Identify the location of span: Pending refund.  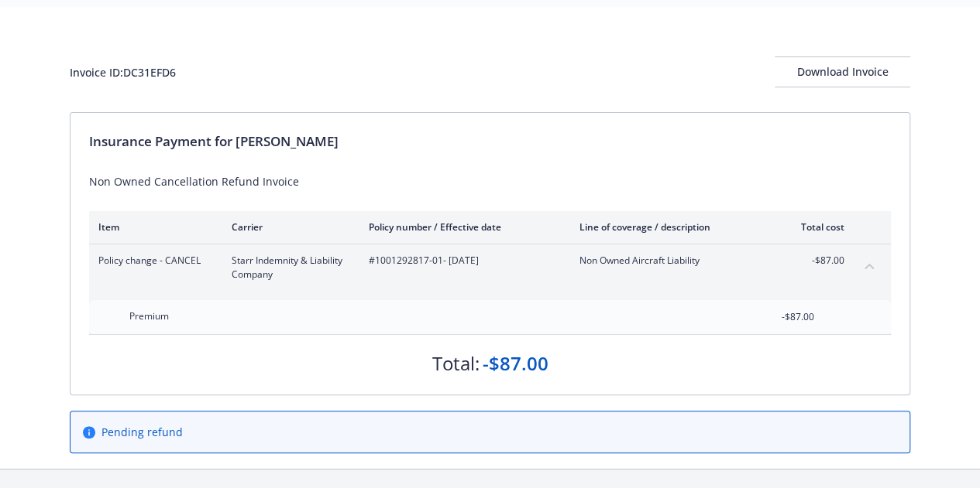
(142, 432).